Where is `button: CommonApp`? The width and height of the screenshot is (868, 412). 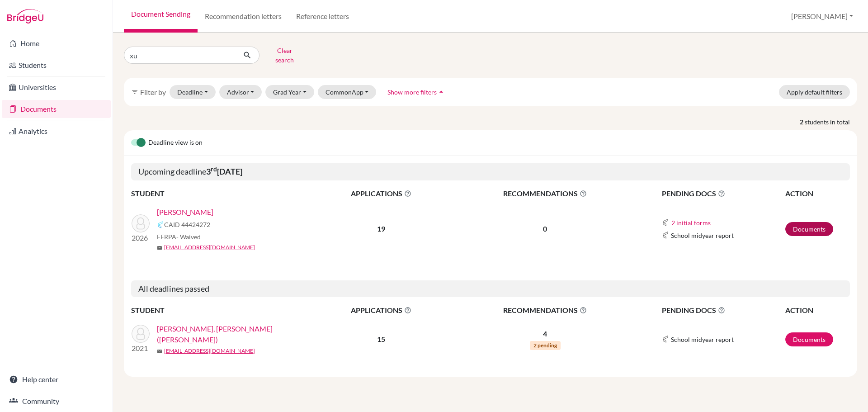
button: CommonApp is located at coordinates (347, 92).